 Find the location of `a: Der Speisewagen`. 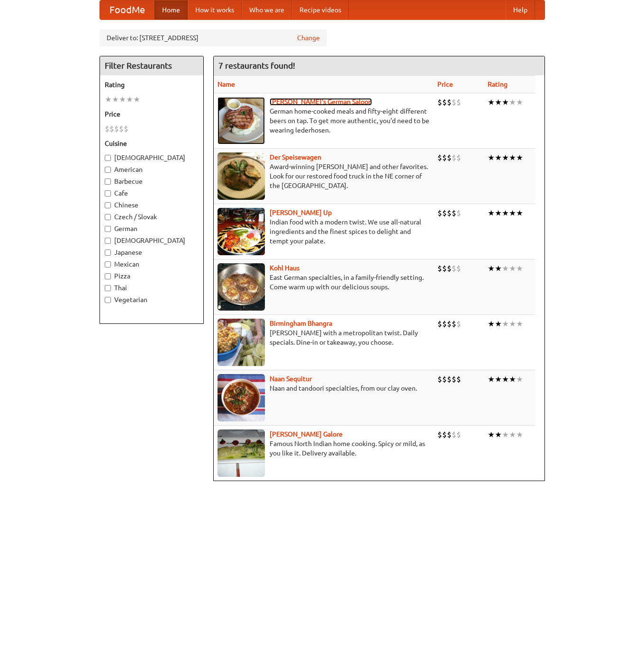

a: Der Speisewagen is located at coordinates (295, 157).